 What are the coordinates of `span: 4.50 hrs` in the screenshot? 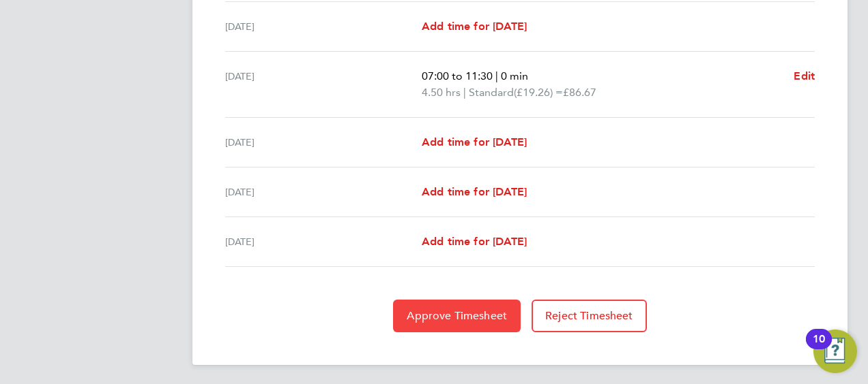 It's located at (441, 92).